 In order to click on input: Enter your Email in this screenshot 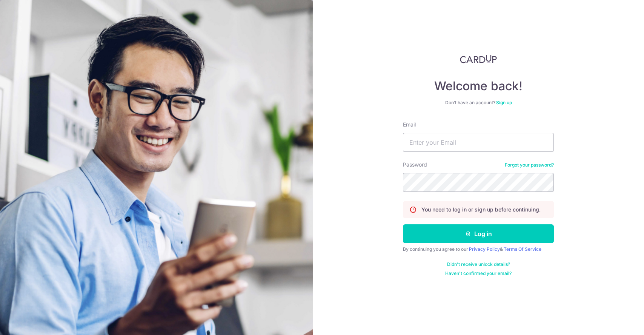, I will do `click(478, 142)`.